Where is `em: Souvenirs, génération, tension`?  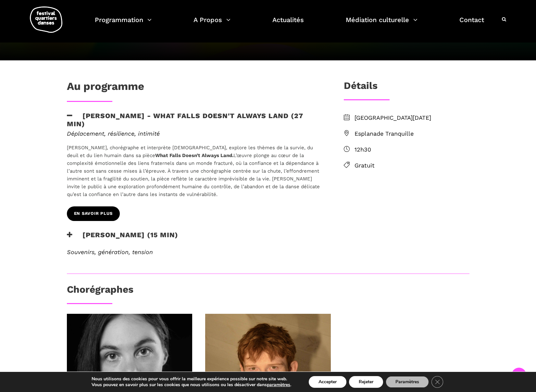 em: Souvenirs, génération, tension is located at coordinates (110, 252).